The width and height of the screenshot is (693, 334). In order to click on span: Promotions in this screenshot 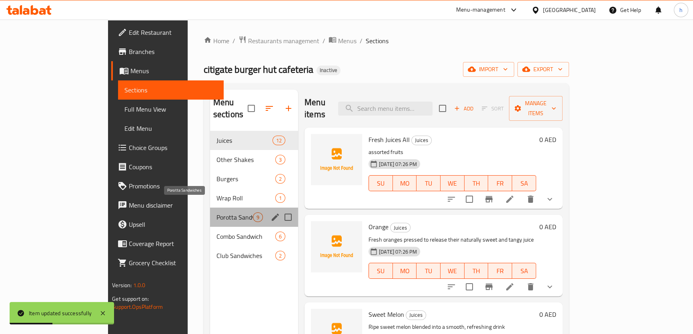, I will do `click(173, 186)`.